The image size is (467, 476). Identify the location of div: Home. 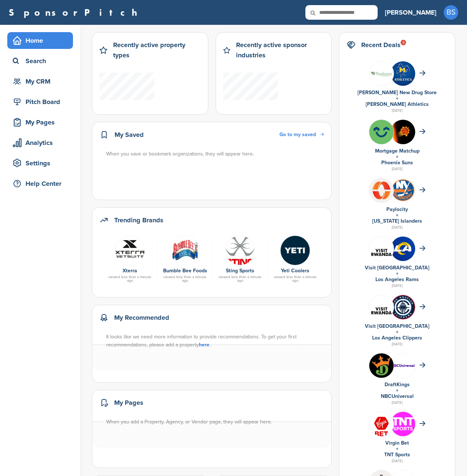
(42, 41).